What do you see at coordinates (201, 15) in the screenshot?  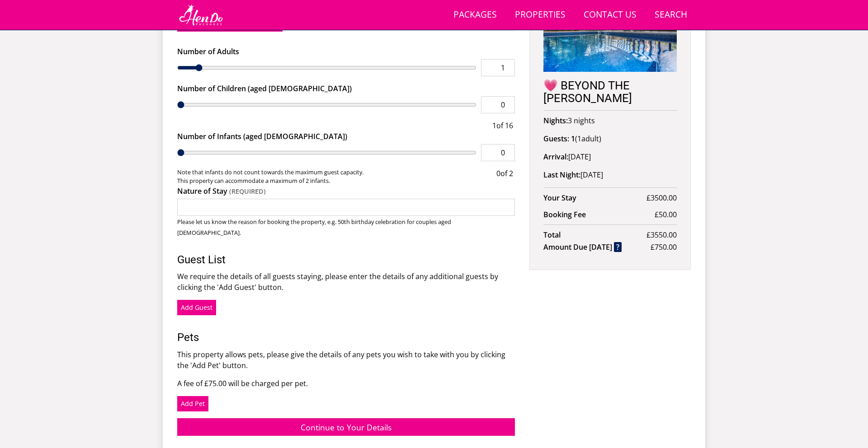 I see `img: Hen Do Packages` at bounding box center [201, 15].